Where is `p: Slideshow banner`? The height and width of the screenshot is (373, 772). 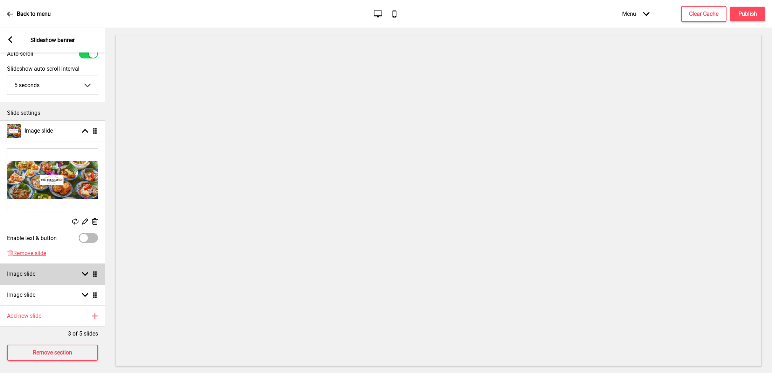 p: Slideshow banner is located at coordinates (53, 40).